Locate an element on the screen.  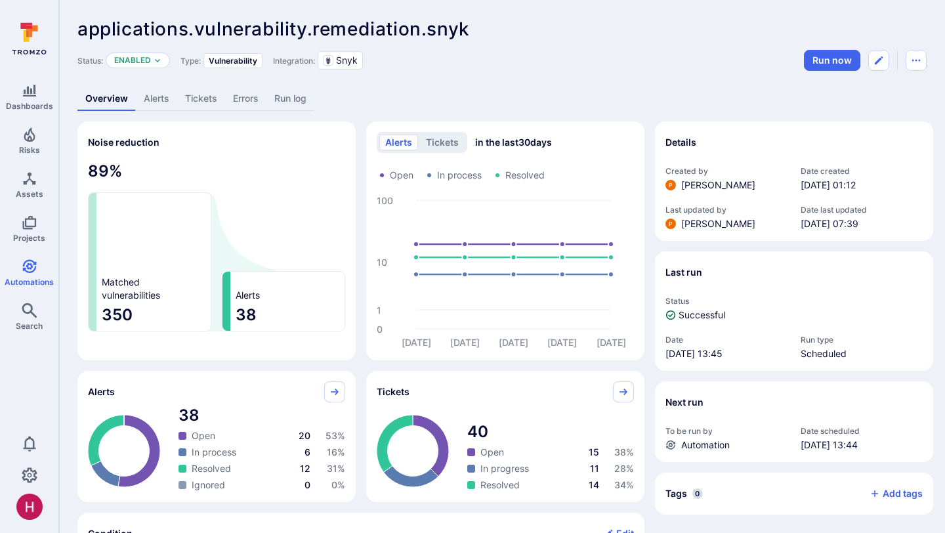
div: Alerts pie widget is located at coordinates (216, 436).